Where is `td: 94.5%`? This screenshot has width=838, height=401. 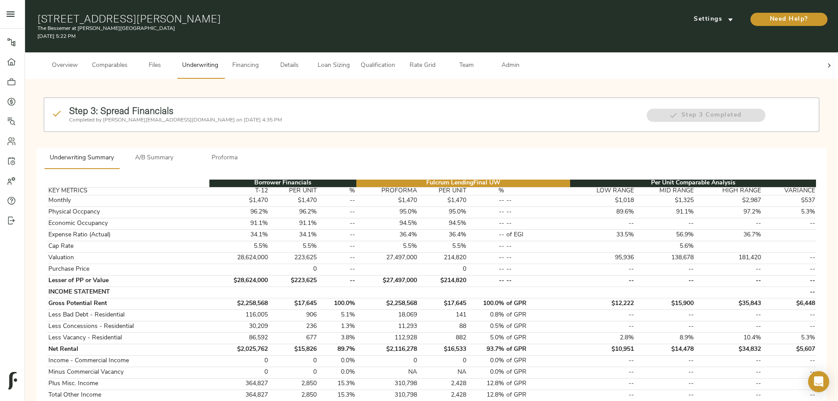 td: 94.5% is located at coordinates (387, 223).